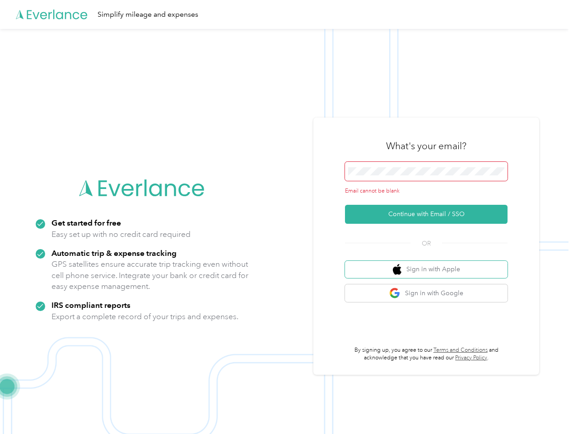  Describe the element at coordinates (145, 316) in the screenshot. I see `p: Export a complete record of your trips and expenses.` at that location.